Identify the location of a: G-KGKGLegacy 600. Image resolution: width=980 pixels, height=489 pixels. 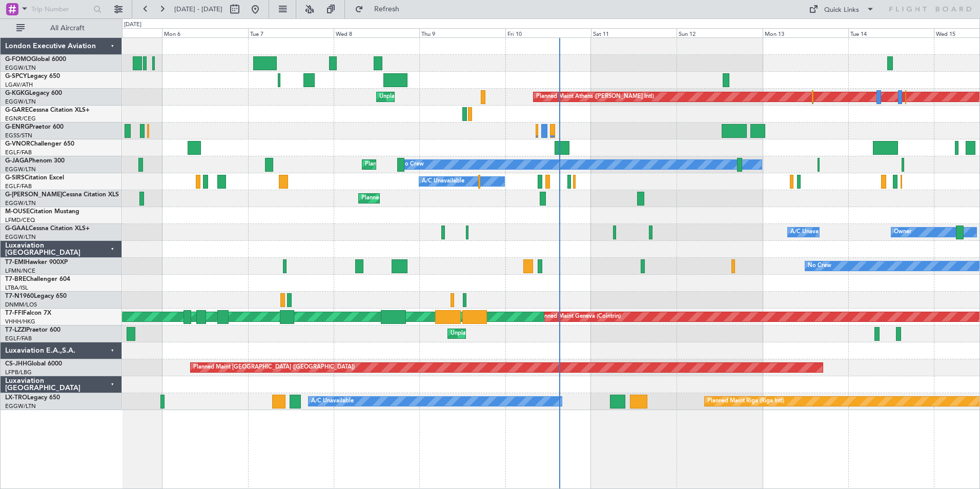
(33, 93).